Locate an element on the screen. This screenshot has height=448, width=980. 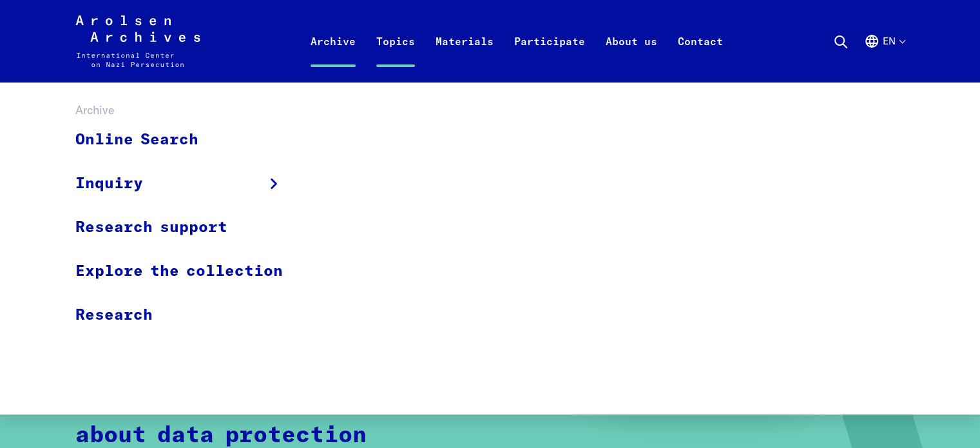
a: About us is located at coordinates (631, 57).